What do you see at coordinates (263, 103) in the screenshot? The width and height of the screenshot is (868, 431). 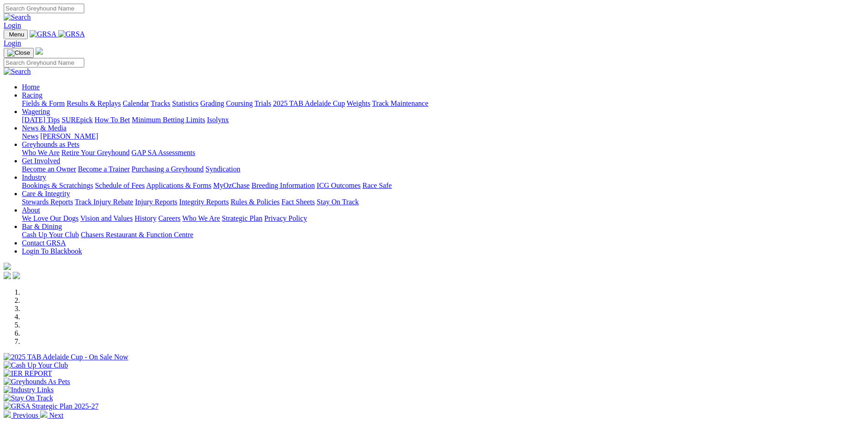 I see `a: Trials` at bounding box center [263, 103].